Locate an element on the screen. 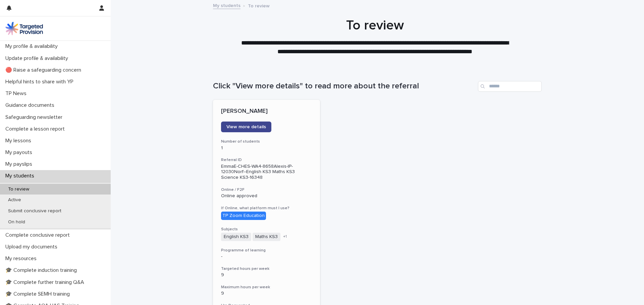 The height and width of the screenshot is (305, 644). p: Active is located at coordinates (14, 200).